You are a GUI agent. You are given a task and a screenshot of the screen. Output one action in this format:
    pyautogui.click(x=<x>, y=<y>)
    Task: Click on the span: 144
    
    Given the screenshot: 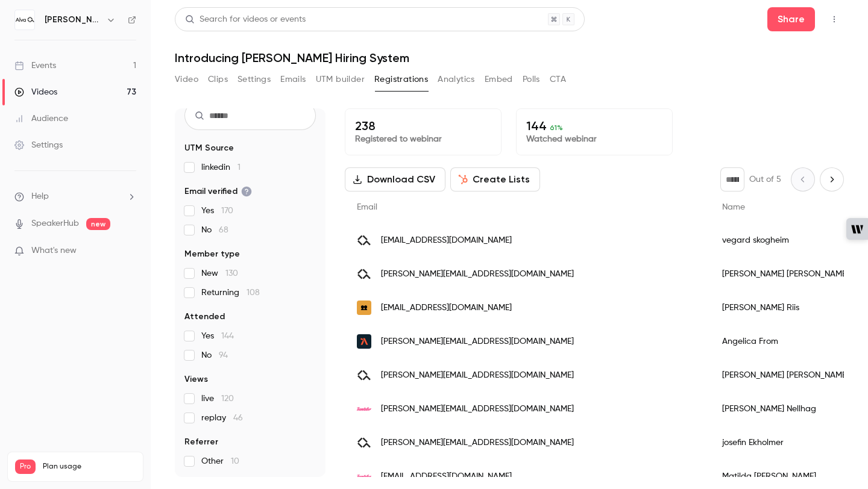 What is the action you would take?
    pyautogui.click(x=228, y=336)
    